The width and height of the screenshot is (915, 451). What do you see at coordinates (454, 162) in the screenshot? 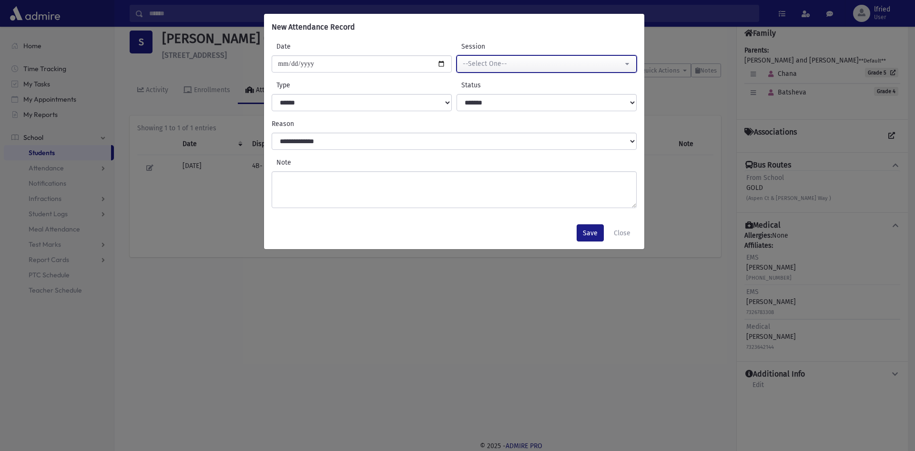
I see `label: Note` at bounding box center [454, 162].